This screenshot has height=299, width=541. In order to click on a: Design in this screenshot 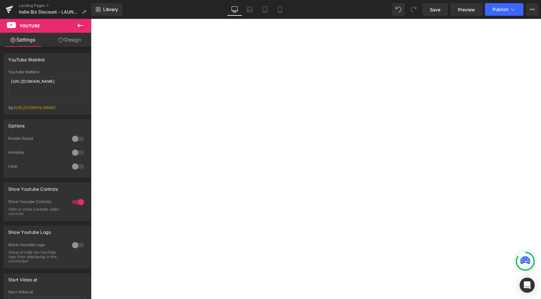, I will do `click(69, 40)`.